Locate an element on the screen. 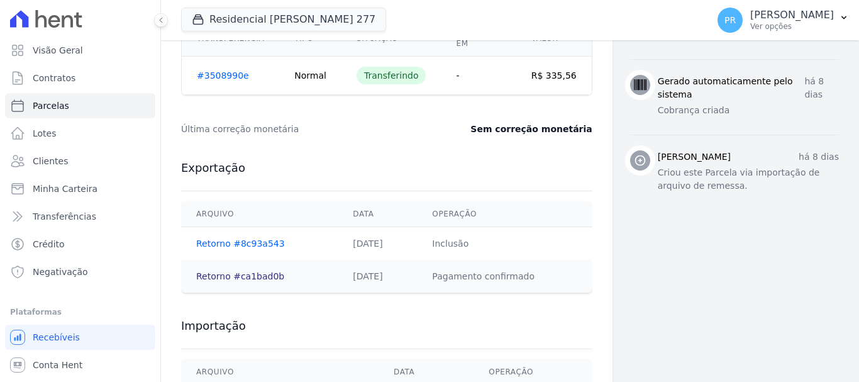 The width and height of the screenshot is (859, 382). span: Parcelas is located at coordinates (51, 106).